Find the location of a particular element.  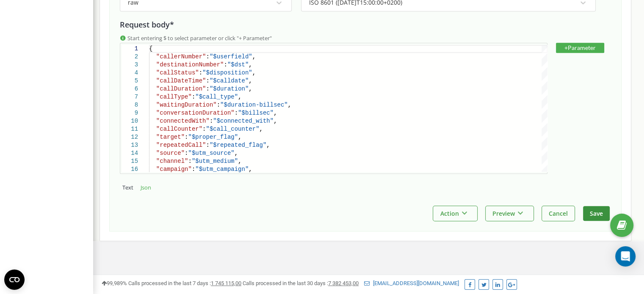

div: 3 is located at coordinates (130, 65).